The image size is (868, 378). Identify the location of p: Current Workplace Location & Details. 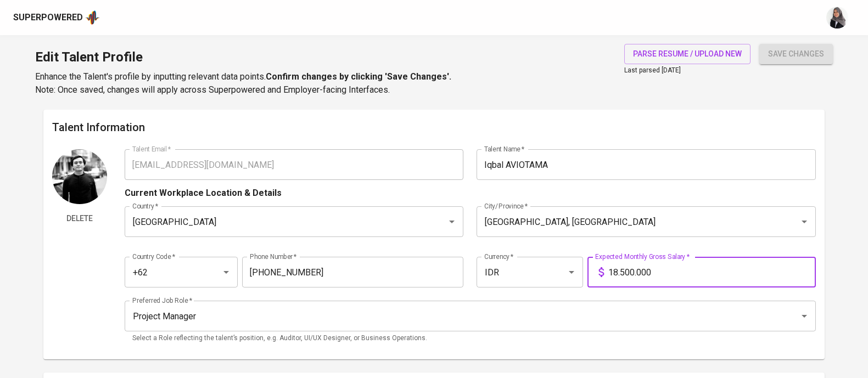
(203, 193).